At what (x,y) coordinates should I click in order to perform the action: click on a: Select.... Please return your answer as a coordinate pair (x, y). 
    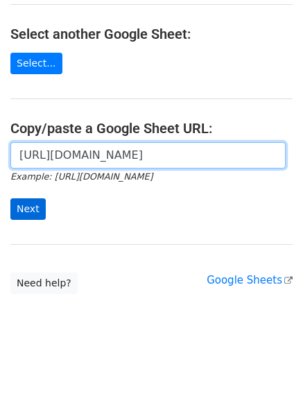
    Looking at the image, I should click on (36, 63).